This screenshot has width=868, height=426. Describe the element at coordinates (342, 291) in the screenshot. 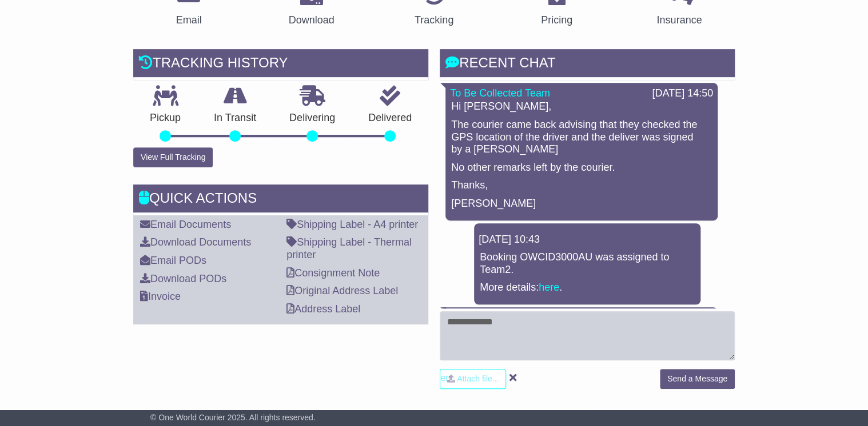

I see `a: Original Address Label` at that location.